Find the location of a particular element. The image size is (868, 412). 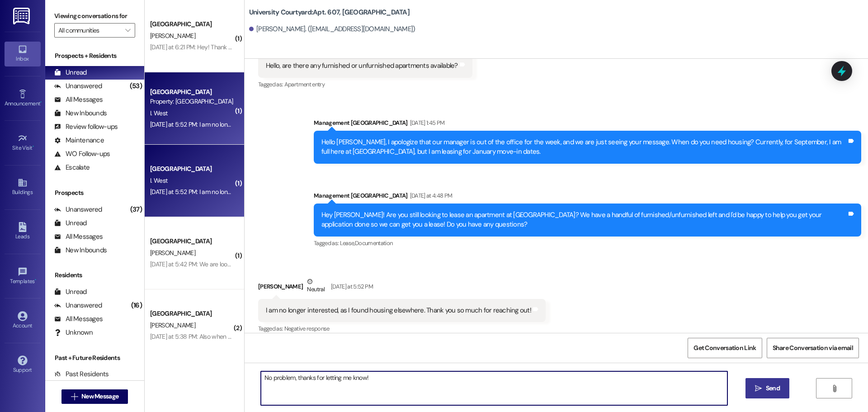

div: Past Residents is located at coordinates (81, 374).